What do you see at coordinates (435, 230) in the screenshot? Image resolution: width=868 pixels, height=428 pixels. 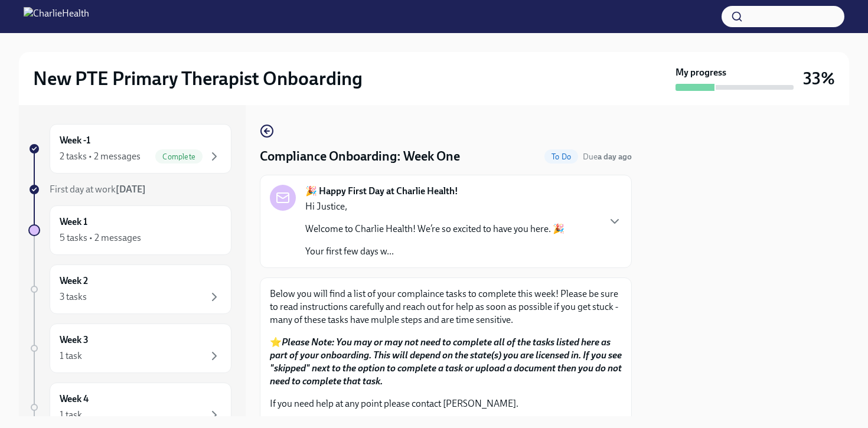 I see `p: Welcome to Charlie Health! We’re so excited to have you here. 🎉` at bounding box center [435, 230].